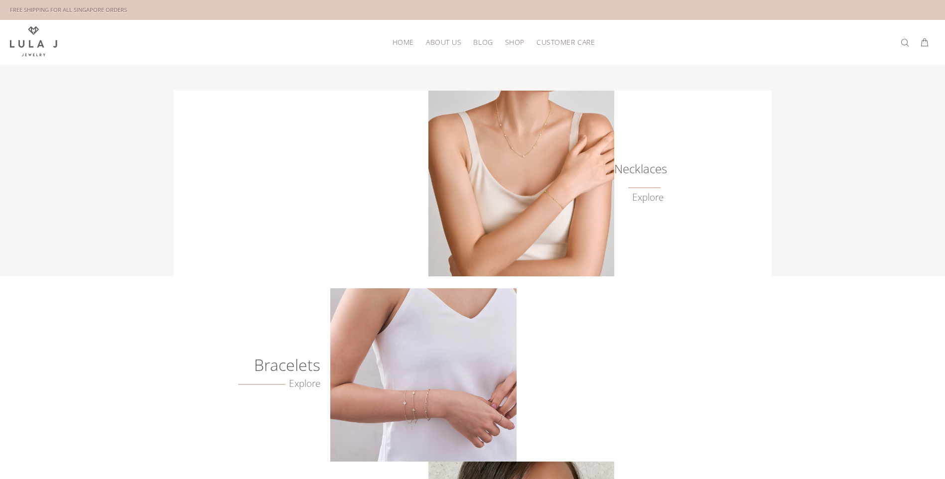 This screenshot has height=479, width=945. Describe the element at coordinates (521, 183) in the screenshot. I see `img: Lula J Gold Necklaces Collection` at that location.